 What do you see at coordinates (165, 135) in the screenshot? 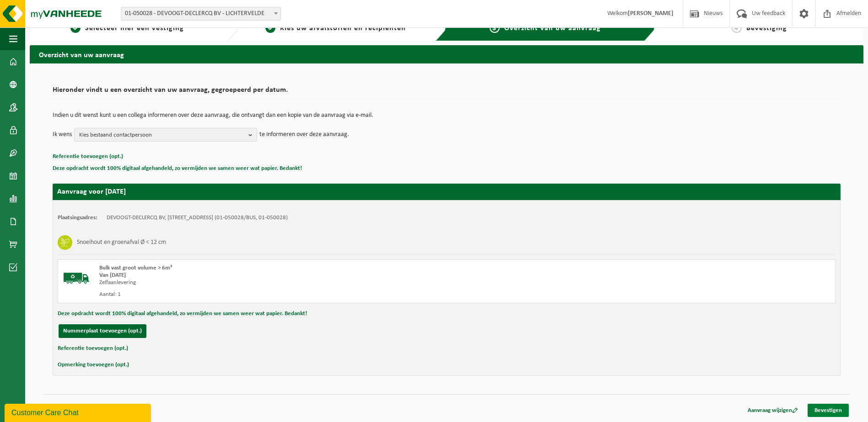
I see `button: Kies bestaand contactpersoon` at bounding box center [165, 135].